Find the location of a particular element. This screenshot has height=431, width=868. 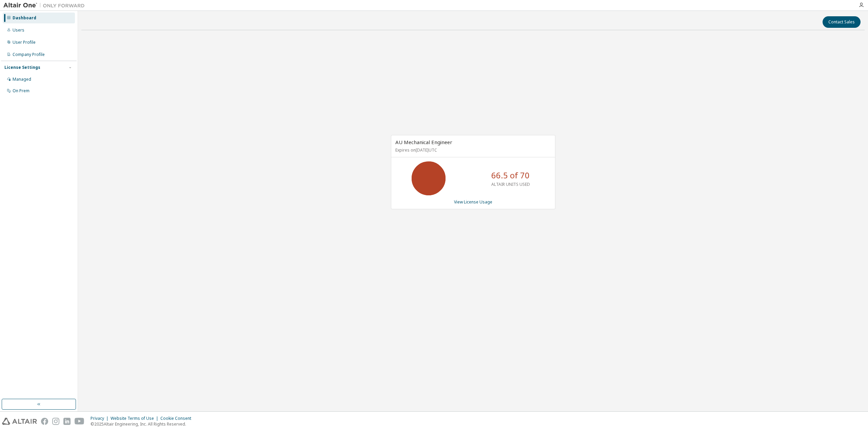

p: 66.5 of 70 is located at coordinates (510, 175).